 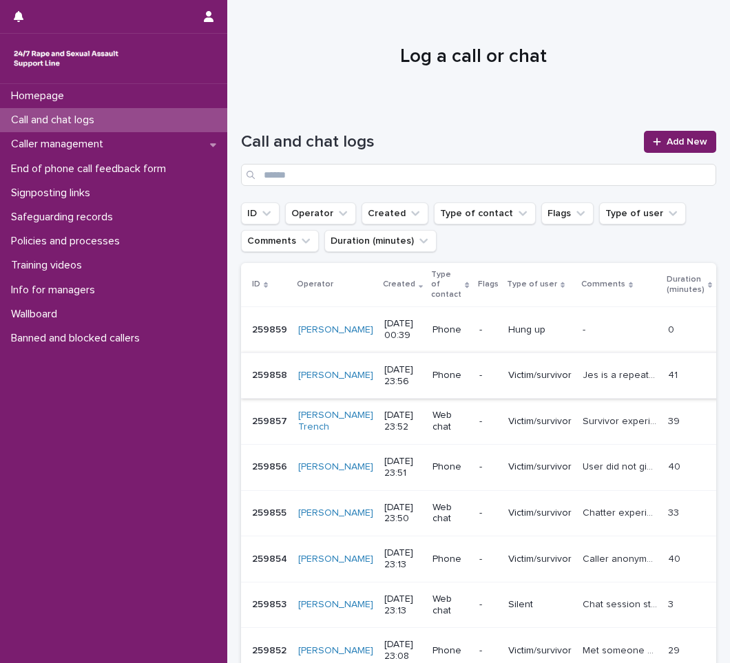 I want to click on p: Homepage, so click(x=40, y=96).